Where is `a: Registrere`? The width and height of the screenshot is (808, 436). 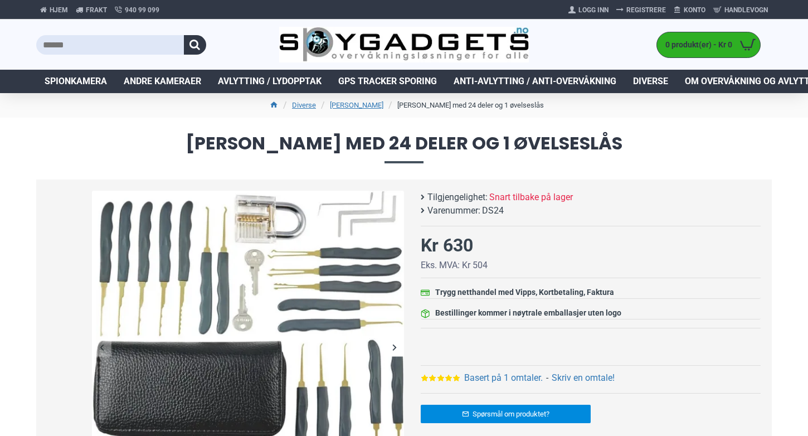 a: Registrere is located at coordinates (641, 10).